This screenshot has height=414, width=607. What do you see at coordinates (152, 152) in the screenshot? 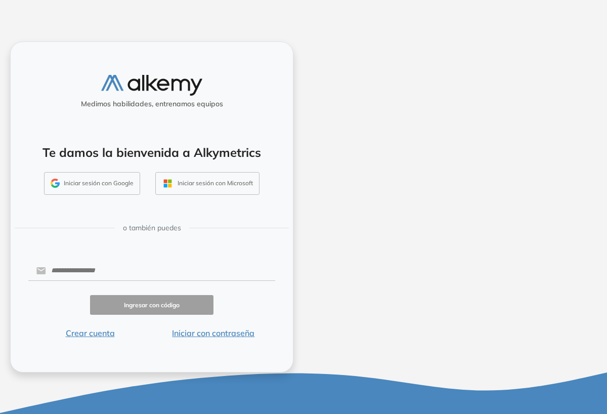
I see `h4: Te damos la bienvenida a Alkymetrics` at bounding box center [152, 152].